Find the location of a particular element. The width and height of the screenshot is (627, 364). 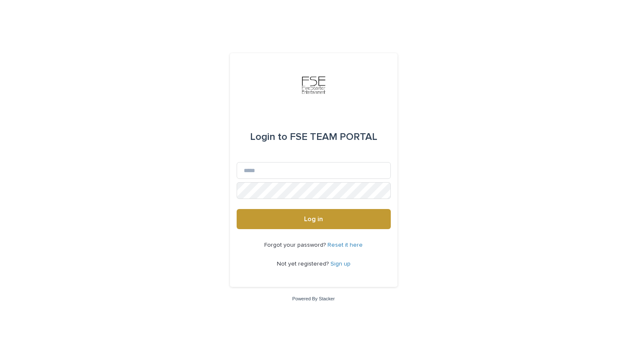

a: Powered By Stacker is located at coordinates (314, 298).